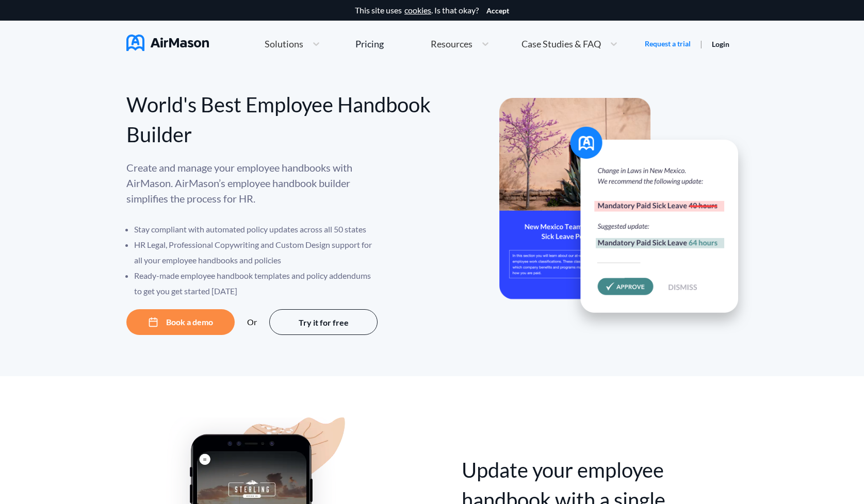  What do you see at coordinates (181, 322) in the screenshot?
I see `button: Book a demo` at bounding box center [181, 322].